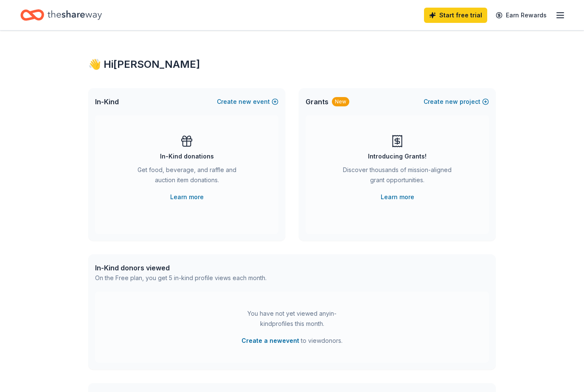 The image size is (584, 392). Describe the element at coordinates (107, 102) in the screenshot. I see `span: In-Kind` at that location.